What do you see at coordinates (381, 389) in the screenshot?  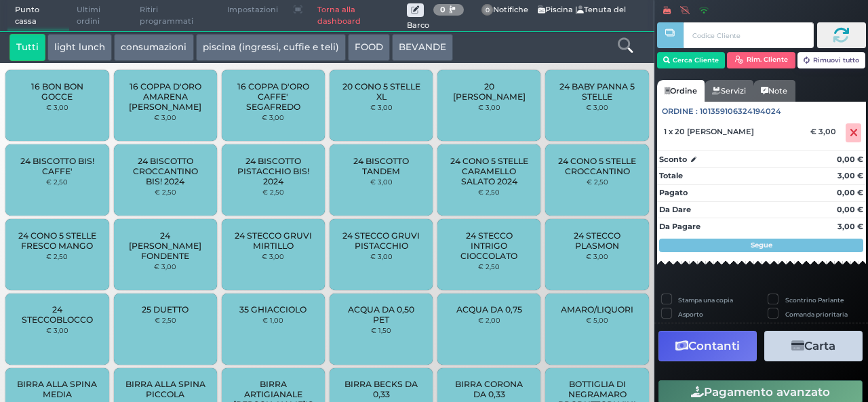 I see `span: BIRRA BECKS DA 0,33` at bounding box center [381, 389].